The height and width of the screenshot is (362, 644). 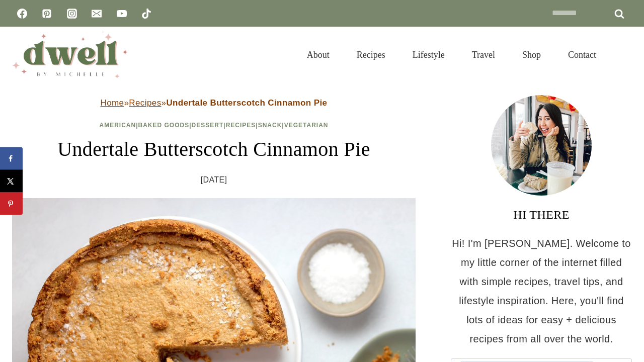 I want to click on a: Dessert, so click(x=208, y=125).